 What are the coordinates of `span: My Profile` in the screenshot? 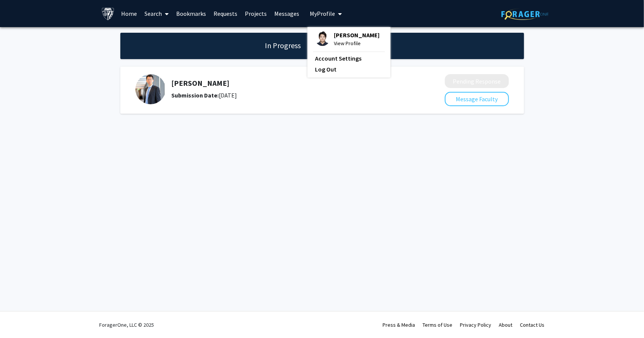 It's located at (322, 14).